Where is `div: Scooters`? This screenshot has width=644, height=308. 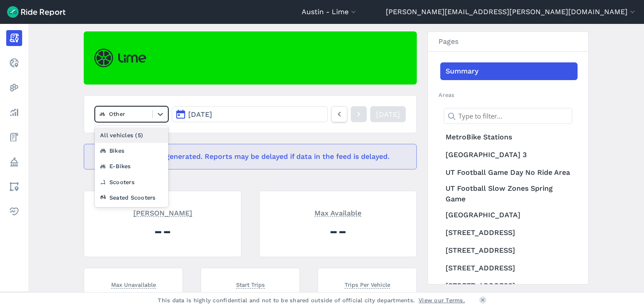
div: Scooters is located at coordinates (131, 182).